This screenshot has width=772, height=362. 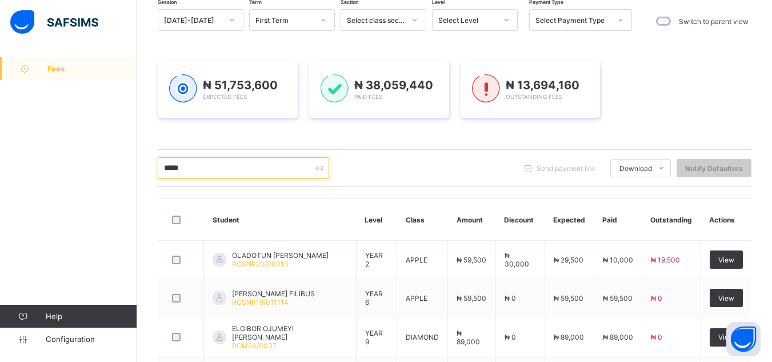 I want to click on img: outstanding-1.146d663e52f09953f639664a84e30106.svg, so click(x=486, y=89).